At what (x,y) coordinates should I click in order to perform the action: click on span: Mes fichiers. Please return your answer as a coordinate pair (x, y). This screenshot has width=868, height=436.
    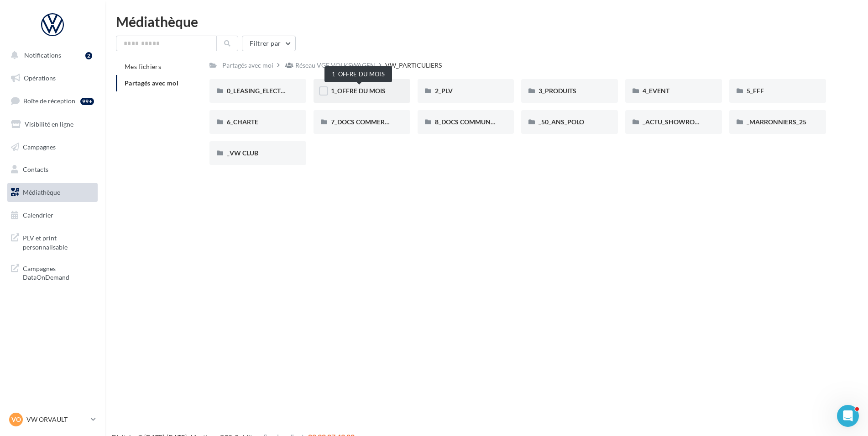
    Looking at the image, I should click on (143, 66).